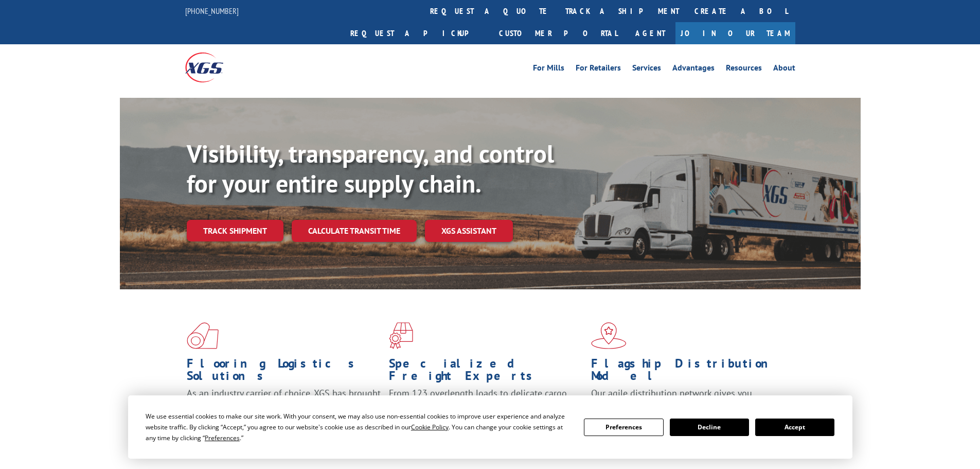 This screenshot has height=469, width=980. I want to click on b: Visibility, transparency, and control for your entire supply chain., so click(370, 168).